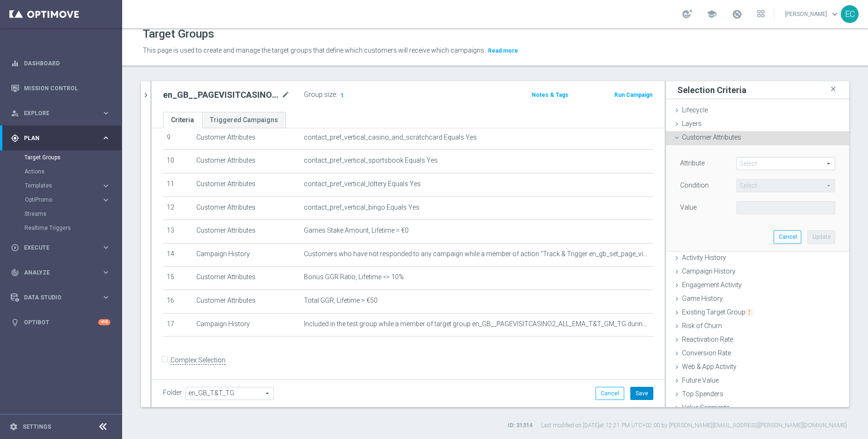 The height and width of the screenshot is (439, 868). What do you see at coordinates (692, 124) in the screenshot?
I see `span: Layers` at bounding box center [692, 124].